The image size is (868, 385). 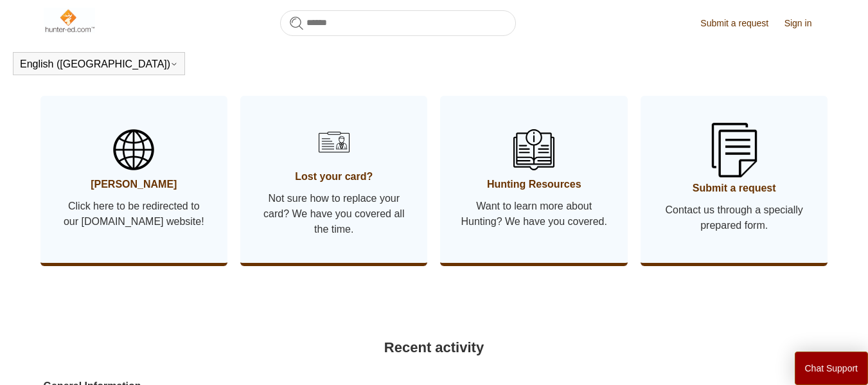 I want to click on span: Not sure how to replace your card? We have you covered all the time., so click(x=333, y=214).